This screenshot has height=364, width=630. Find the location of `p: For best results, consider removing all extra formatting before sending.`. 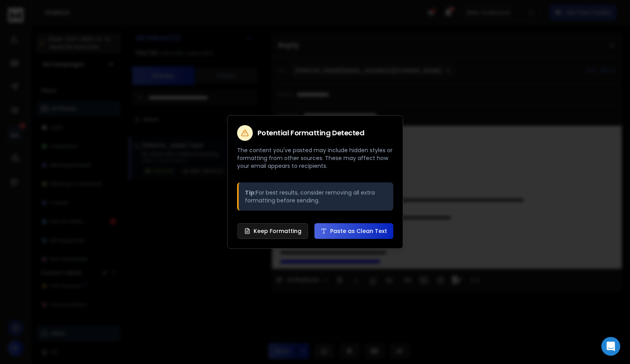

p: For best results, consider removing all extra formatting before sending. is located at coordinates (316, 197).